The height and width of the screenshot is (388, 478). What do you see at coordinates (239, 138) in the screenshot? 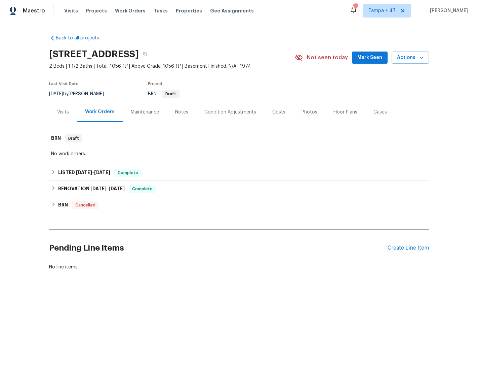
I see `div: BRN Draft` at bounding box center [239, 138].